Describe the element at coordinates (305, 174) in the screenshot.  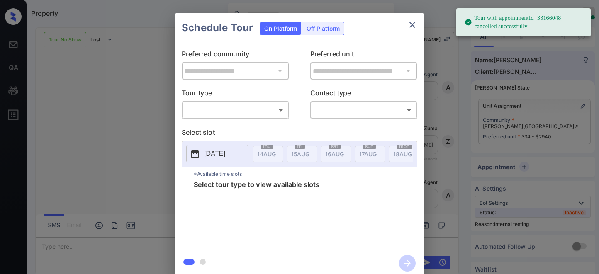
I see `p: *Available time slots` at that location.